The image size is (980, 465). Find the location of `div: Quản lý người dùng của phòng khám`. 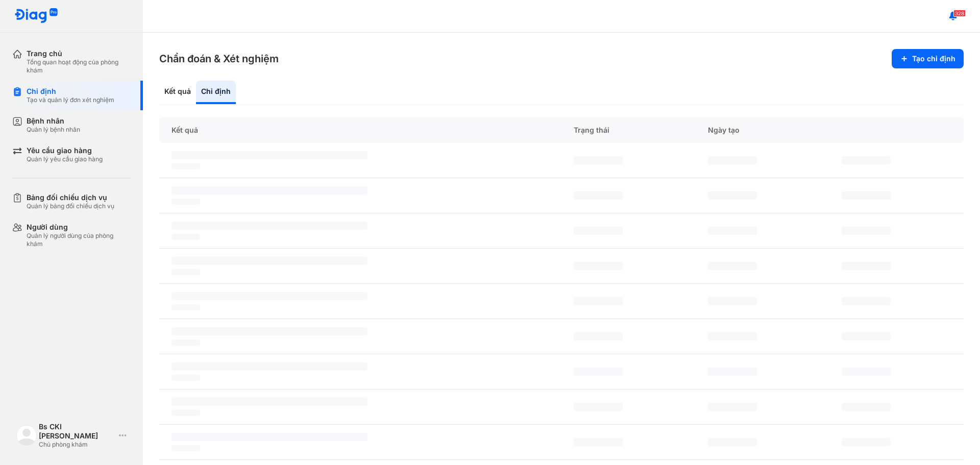

div: Quản lý người dùng của phòng khám is located at coordinates (79, 240).